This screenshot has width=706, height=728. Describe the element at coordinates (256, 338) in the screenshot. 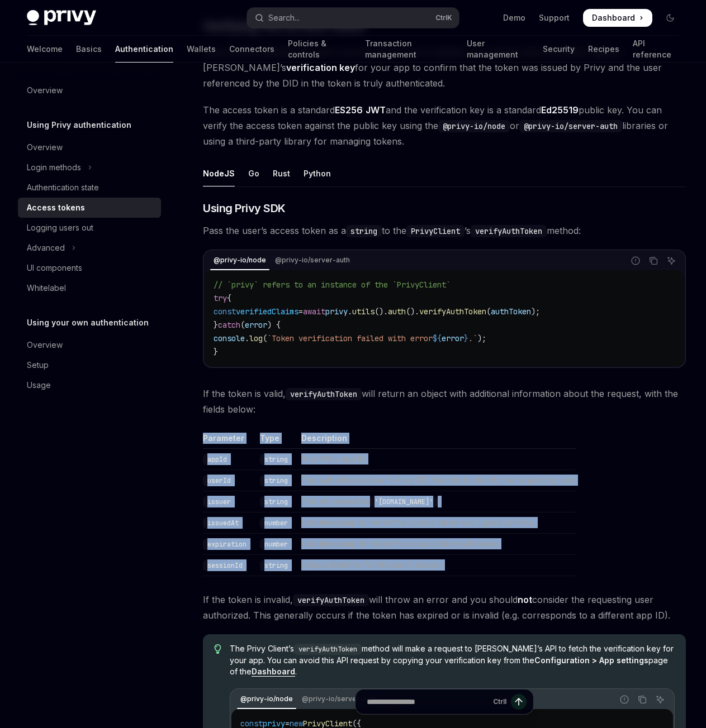

I see `span: log` at that location.